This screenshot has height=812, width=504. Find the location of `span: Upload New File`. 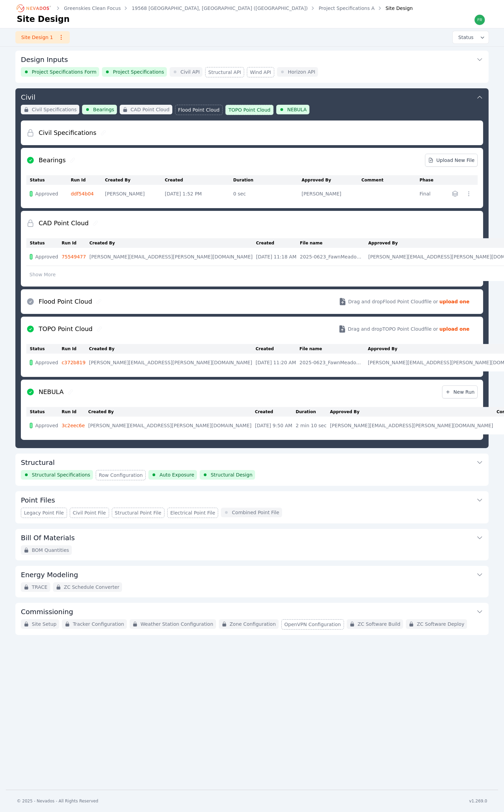

span: Upload New File is located at coordinates (452, 160).